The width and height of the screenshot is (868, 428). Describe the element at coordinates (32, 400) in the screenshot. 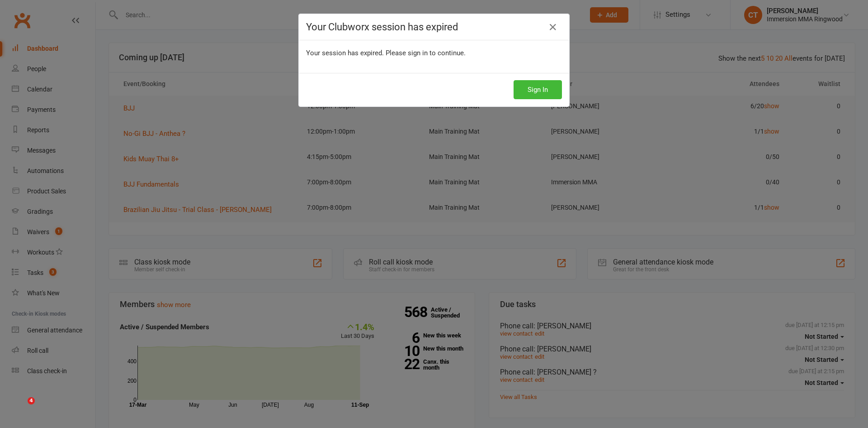

I see `span: 4` at that location.